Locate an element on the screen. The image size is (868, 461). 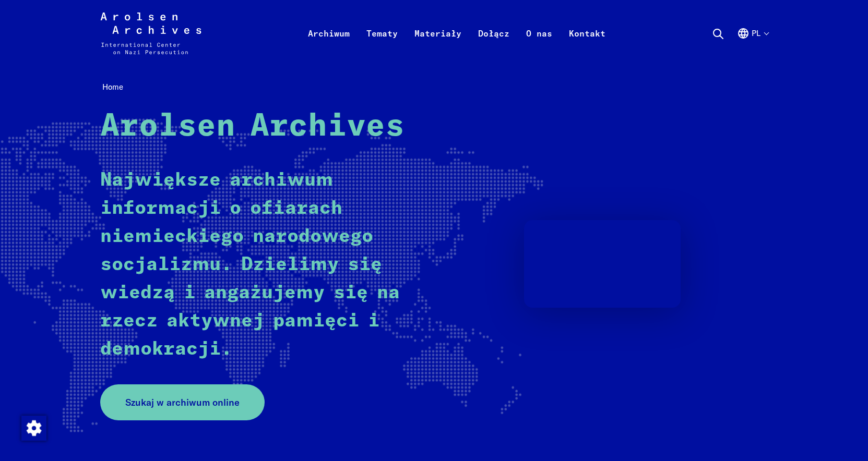
span: Szukaj w archiwum online is located at coordinates (182, 402).